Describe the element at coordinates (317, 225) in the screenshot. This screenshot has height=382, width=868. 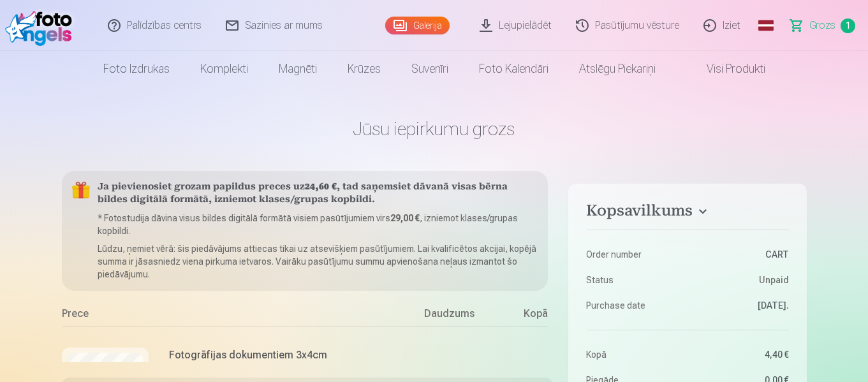
I see `p: * Fotostudija dāvina visus bildes digitālā formātā visiem pasūtījumiem virs , izniemot klases/gru...` at that location.